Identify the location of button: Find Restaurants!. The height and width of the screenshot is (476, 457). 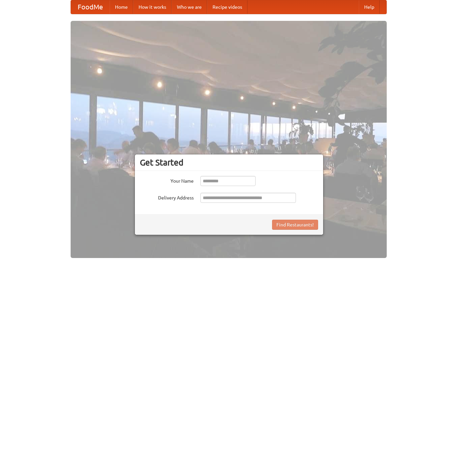
(295, 225).